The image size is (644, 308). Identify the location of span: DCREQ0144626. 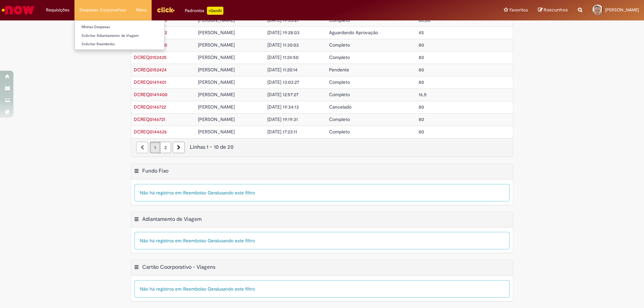
(150, 132).